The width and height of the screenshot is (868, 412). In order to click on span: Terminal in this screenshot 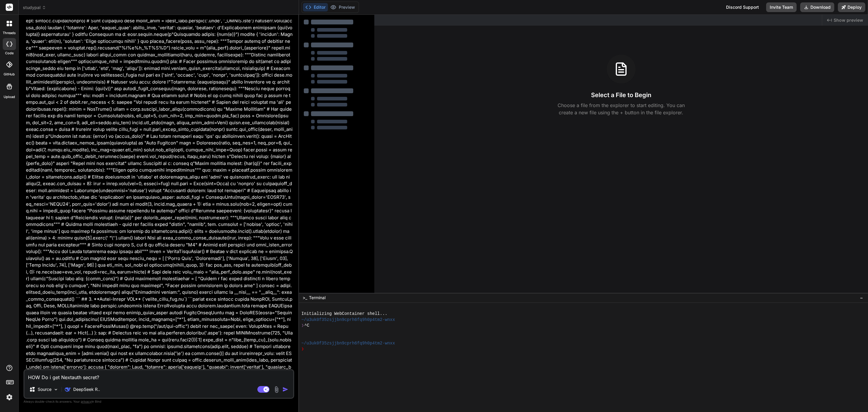, I will do `click(317, 298)`.